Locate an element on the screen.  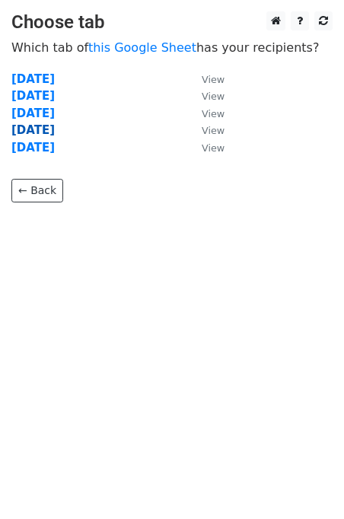
p: Which tab of has your recipients? is located at coordinates (172, 47).